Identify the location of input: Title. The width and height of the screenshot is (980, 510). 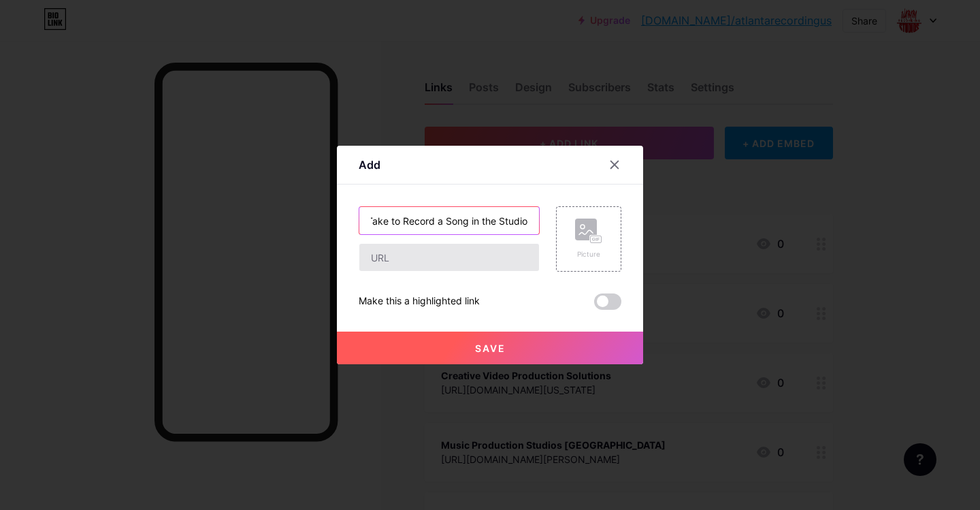
(449, 221).